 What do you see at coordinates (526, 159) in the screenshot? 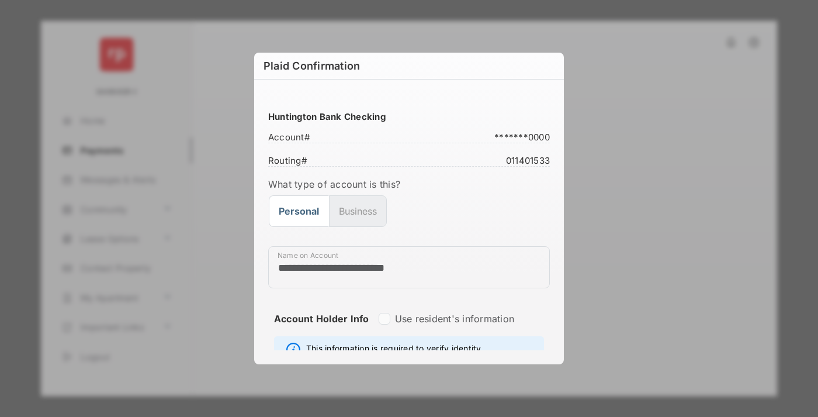
I see `span: 011401533` at bounding box center [526, 159].